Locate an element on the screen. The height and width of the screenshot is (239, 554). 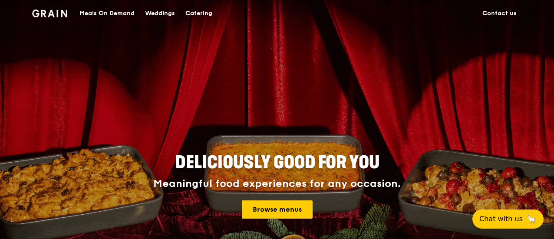
span: Deliciously good for you is located at coordinates (277, 163).